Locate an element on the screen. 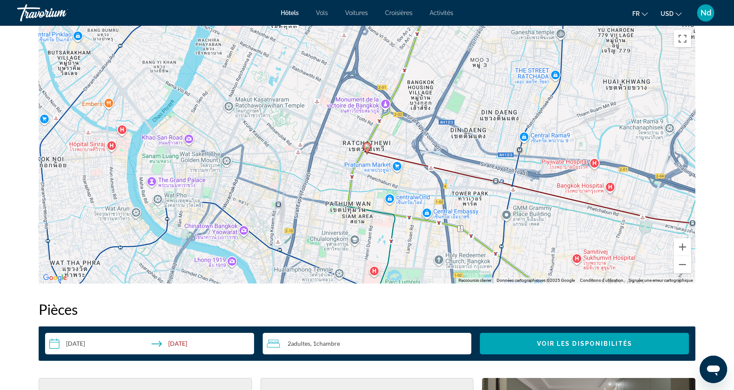 The height and width of the screenshot is (390, 734). span: USD is located at coordinates (667, 14).